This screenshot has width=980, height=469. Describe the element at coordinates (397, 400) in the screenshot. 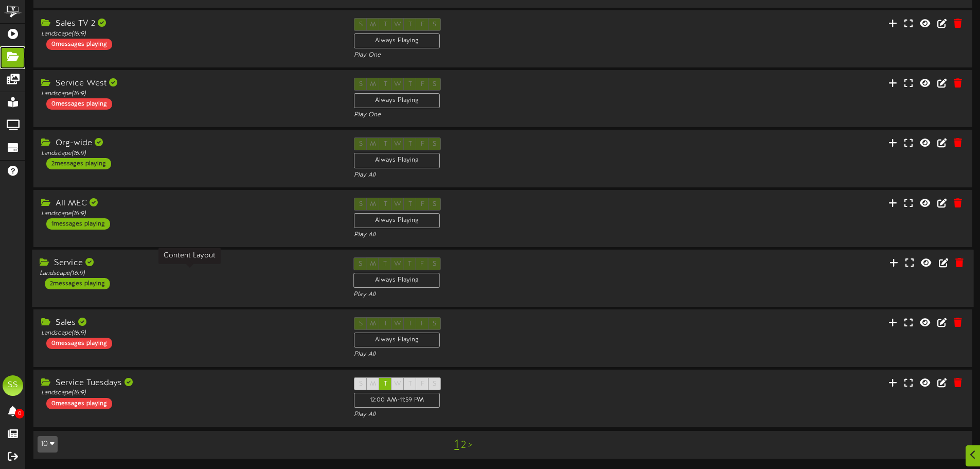

I see `div: 12:00 AM - 11:59 PM` at that location.